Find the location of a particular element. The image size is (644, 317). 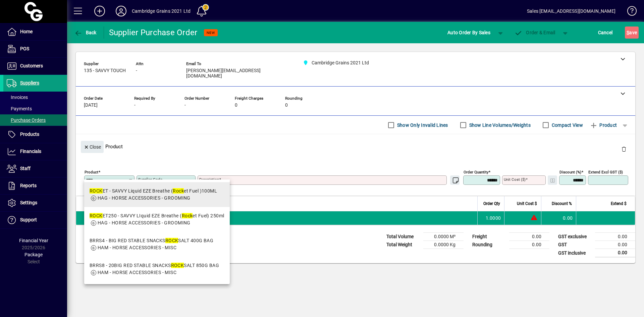

mat-label: Unit Cost ($) is located at coordinates (514, 180).